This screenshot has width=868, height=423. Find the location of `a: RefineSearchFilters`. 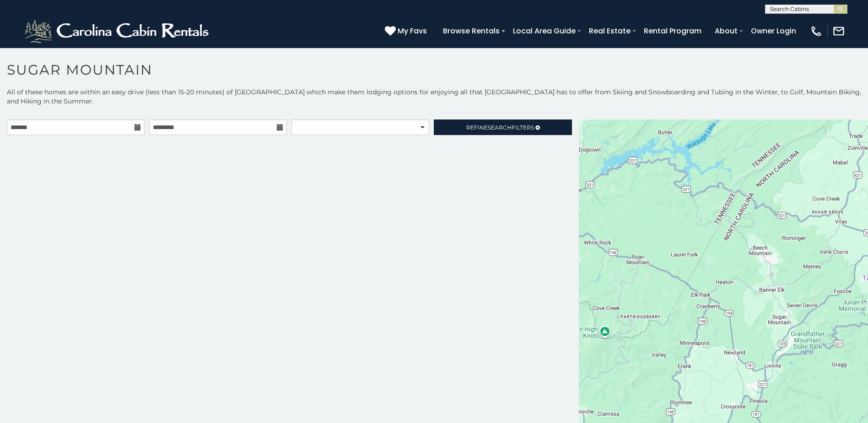

a: RefineSearchFilters is located at coordinates (502, 127).